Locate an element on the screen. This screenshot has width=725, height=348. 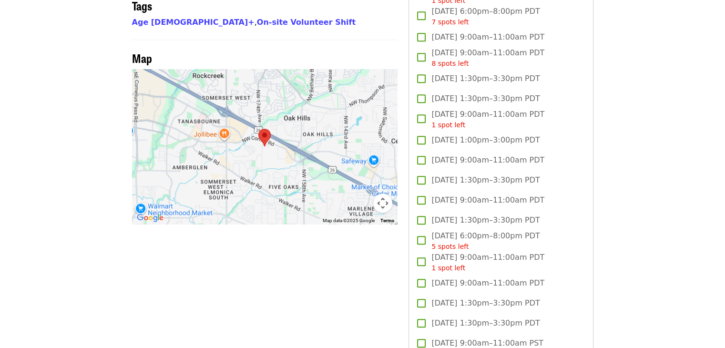
span: 8 spots left is located at coordinates (450, 63).